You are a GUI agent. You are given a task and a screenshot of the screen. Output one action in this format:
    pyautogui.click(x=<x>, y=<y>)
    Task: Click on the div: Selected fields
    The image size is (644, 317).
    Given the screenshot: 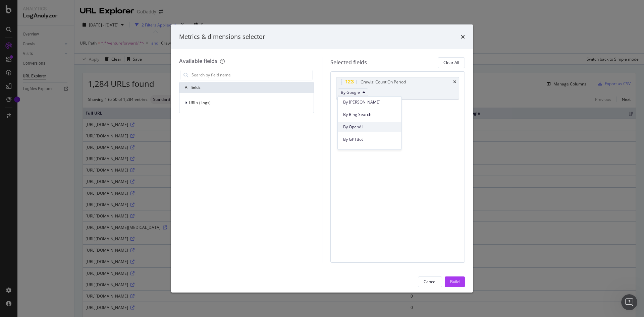 What is the action you would take?
    pyautogui.click(x=348, y=62)
    